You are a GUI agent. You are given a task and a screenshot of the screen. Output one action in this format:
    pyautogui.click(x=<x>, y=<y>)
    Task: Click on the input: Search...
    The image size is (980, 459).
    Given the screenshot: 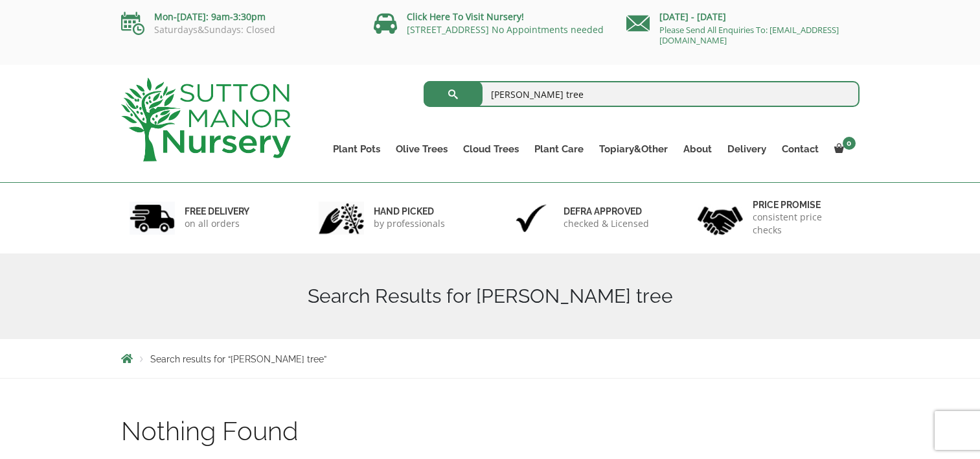 What is the action you would take?
    pyautogui.click(x=641, y=94)
    